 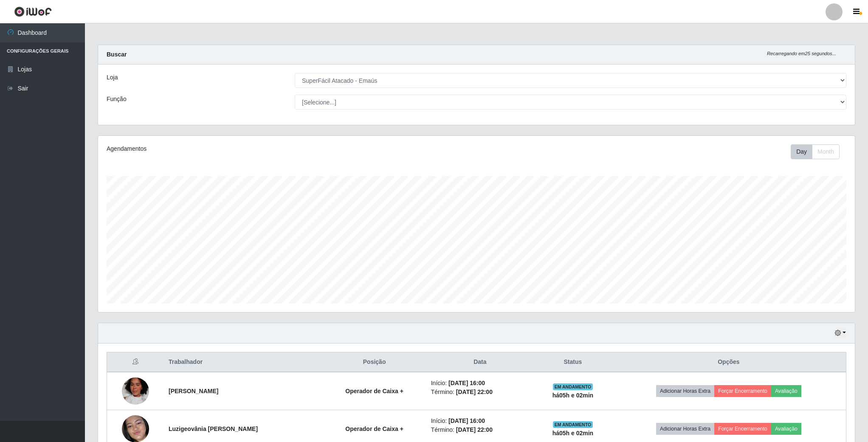 I want to click on th: Posição, so click(x=374, y=362).